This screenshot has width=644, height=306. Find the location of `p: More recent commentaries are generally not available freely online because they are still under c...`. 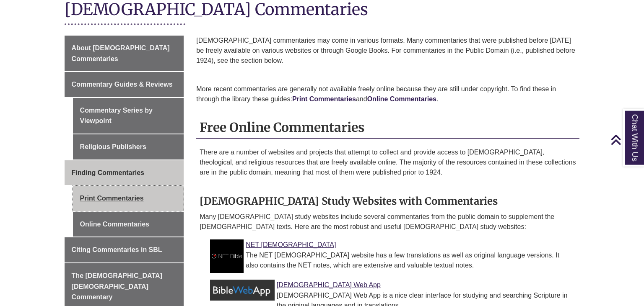

p: More recent commentaries are generally not available freely online because they are still under c... is located at coordinates (388, 94).